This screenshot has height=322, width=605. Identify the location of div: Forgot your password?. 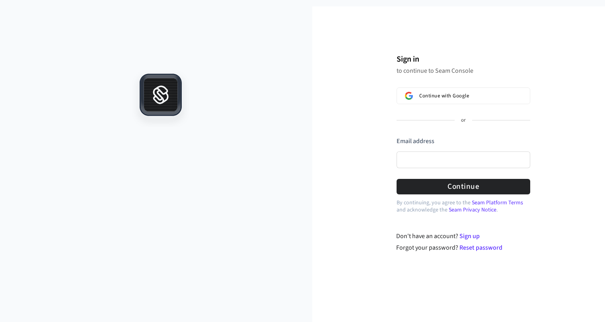
(463, 248).